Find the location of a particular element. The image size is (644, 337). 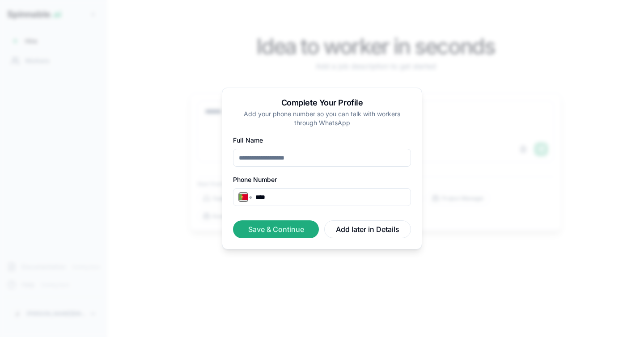

label: Full Name is located at coordinates (247, 140).